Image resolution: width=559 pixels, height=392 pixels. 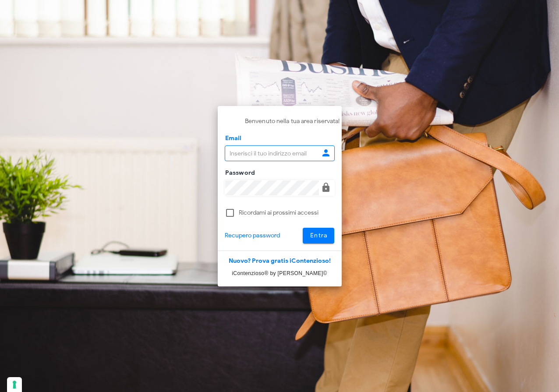 What do you see at coordinates (287, 213) in the screenshot?
I see `label: Ricordami ai prossimi accessi` at bounding box center [287, 213].